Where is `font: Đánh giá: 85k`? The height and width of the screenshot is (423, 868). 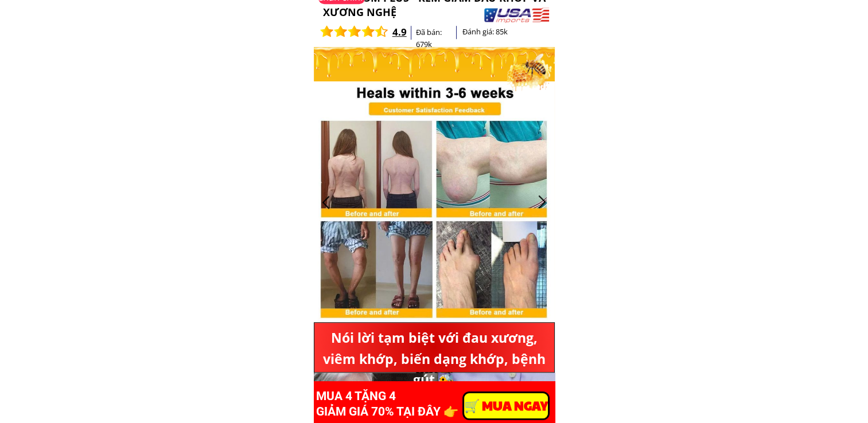 font: Đánh giá: 85k is located at coordinates (485, 32).